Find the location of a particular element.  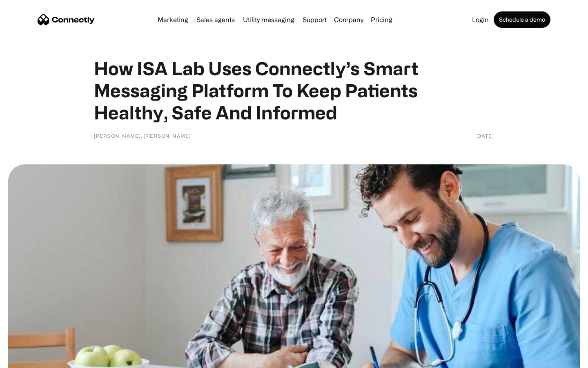

a: Pricing is located at coordinates (382, 20).